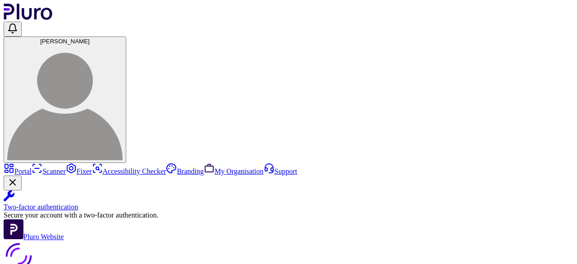 Image resolution: width=577 pixels, height=264 pixels. What do you see at coordinates (13, 29) in the screenshot?
I see `button: Open notifications, you have 0 new notifications` at bounding box center [13, 29].